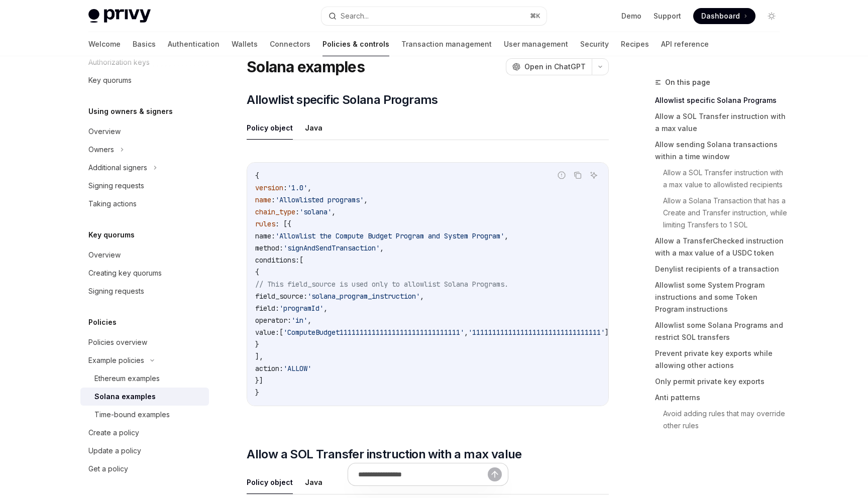  Describe the element at coordinates (721, 269) in the screenshot. I see `a: Denylist recipients of a transaction` at that location.